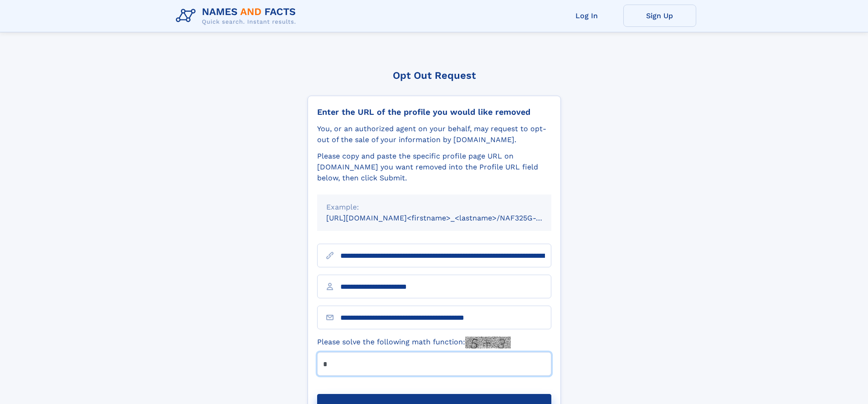 The width and height of the screenshot is (868, 404). What do you see at coordinates (434, 112) in the screenshot?
I see `div: Enter the URL of the profile you would like removed` at bounding box center [434, 112].